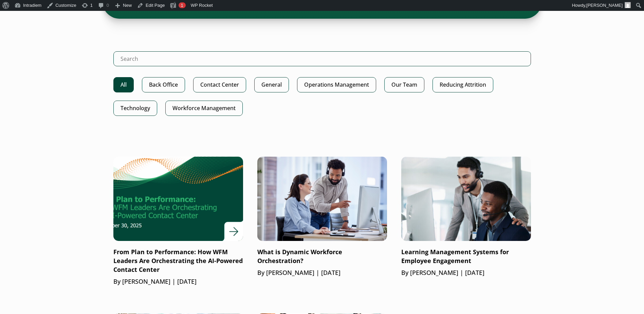 Image resolution: width=644 pixels, height=314 pixels. Describe the element at coordinates (271, 85) in the screenshot. I see `a: General` at that location.